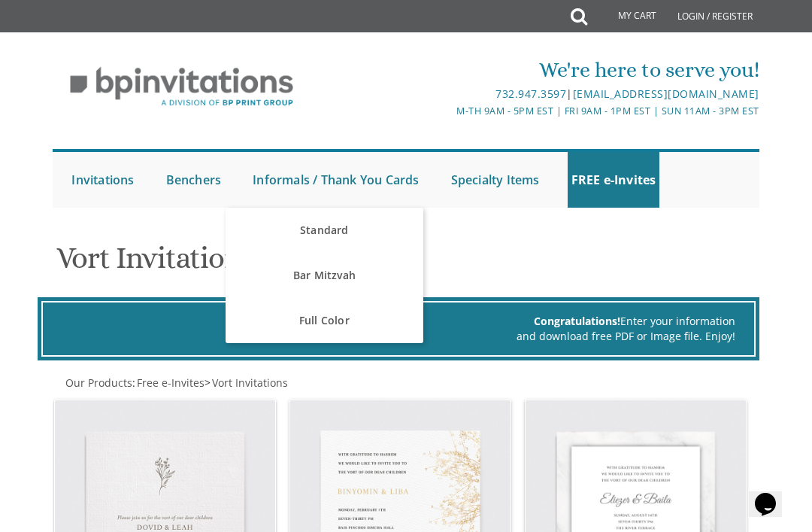  I want to click on span: Vort Invitations, so click(250, 382).